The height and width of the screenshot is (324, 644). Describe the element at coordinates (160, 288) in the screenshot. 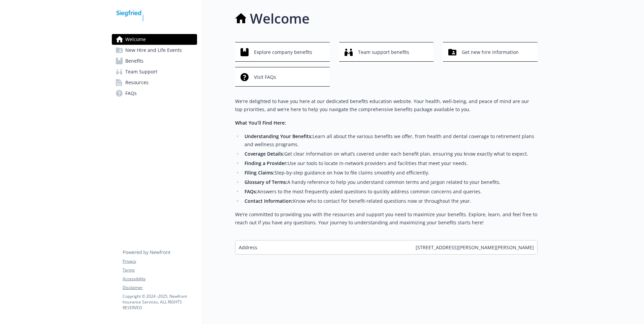

I see `a: Disclaimer` at that location.